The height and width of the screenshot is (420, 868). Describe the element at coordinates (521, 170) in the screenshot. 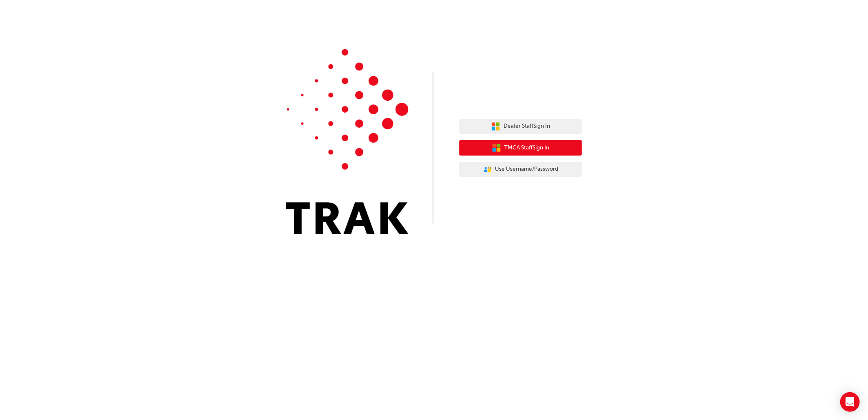

I see `button: Use Username/Password` at that location.